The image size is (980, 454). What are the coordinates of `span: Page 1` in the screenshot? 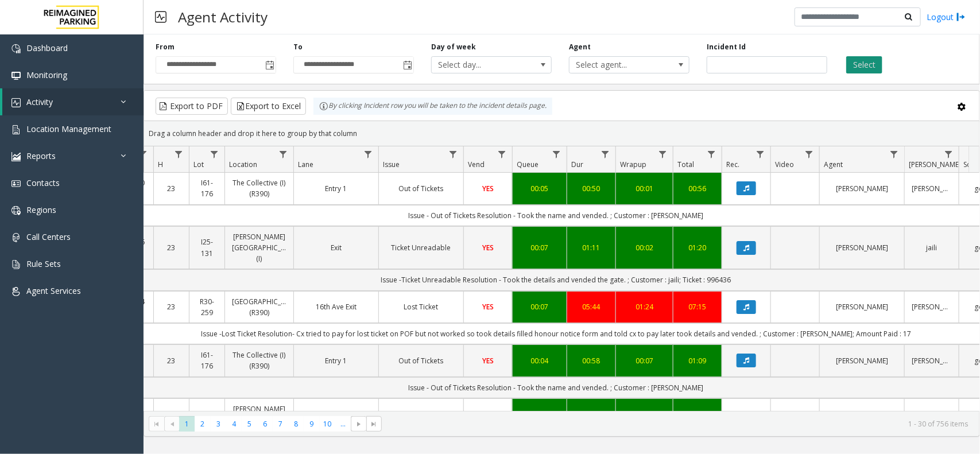 It's located at (187, 423).